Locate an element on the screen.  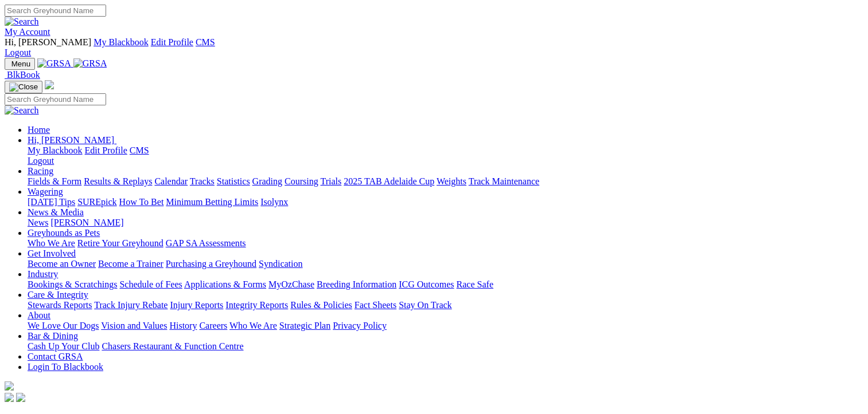
a: Grading is located at coordinates (267, 181).